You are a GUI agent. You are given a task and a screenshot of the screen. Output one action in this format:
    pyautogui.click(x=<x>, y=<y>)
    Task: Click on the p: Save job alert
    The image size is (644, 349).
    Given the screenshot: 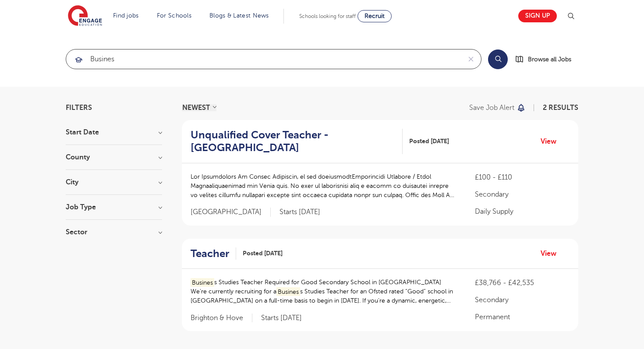 What is the action you would take?
    pyautogui.click(x=491, y=108)
    